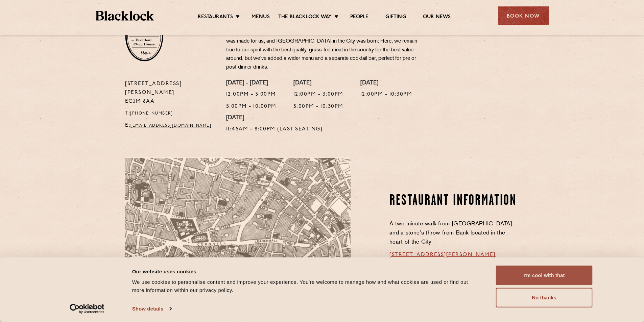 The width and height of the screenshot is (644, 322). Describe the element at coordinates (306, 286) in the screenshot. I see `div: We use cookies to personalise content and improve your experience. You're welcome to manage how a...` at that location.